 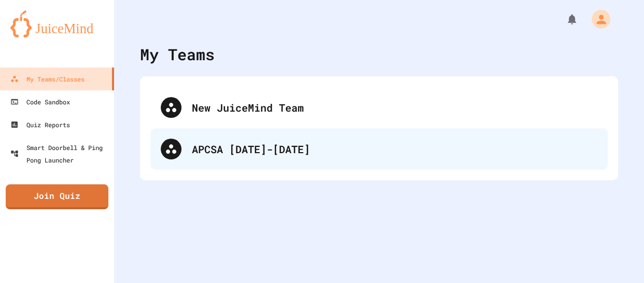 I want to click on div: Quiz Reports, so click(x=40, y=124).